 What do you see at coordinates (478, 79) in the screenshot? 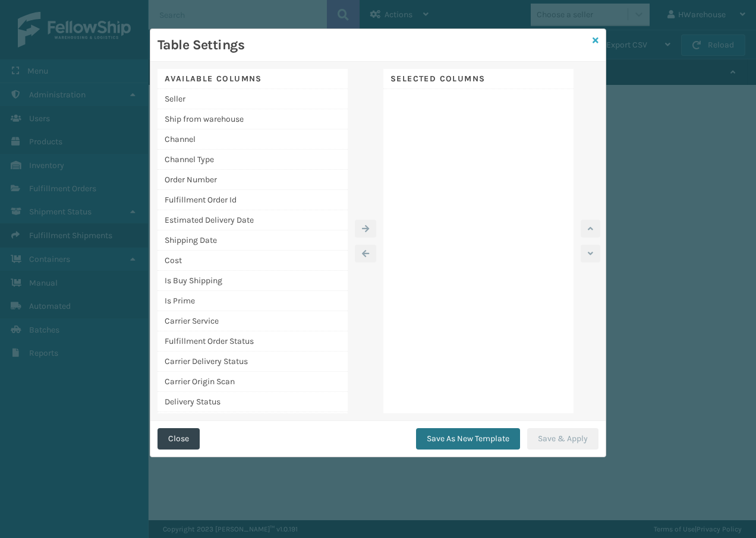
I see `div: Selected Columns` at bounding box center [478, 79].